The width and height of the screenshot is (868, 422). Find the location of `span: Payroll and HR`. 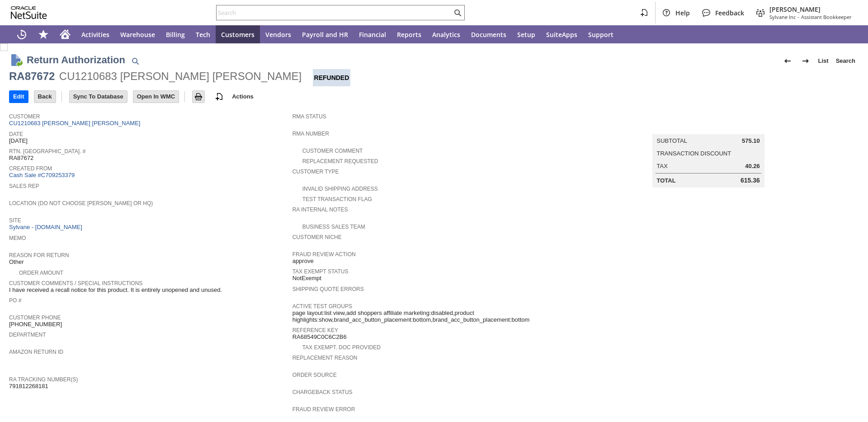

span: Payroll and HR is located at coordinates (325, 34).